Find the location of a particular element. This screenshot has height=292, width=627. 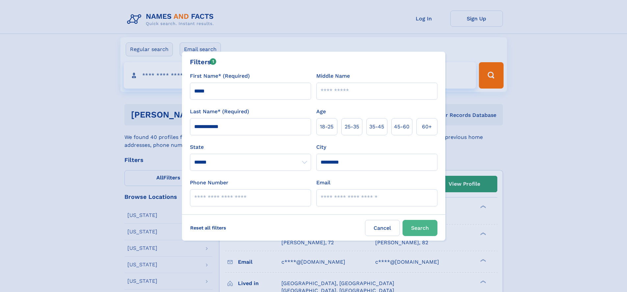

span: 18‑25 is located at coordinates (326, 127).